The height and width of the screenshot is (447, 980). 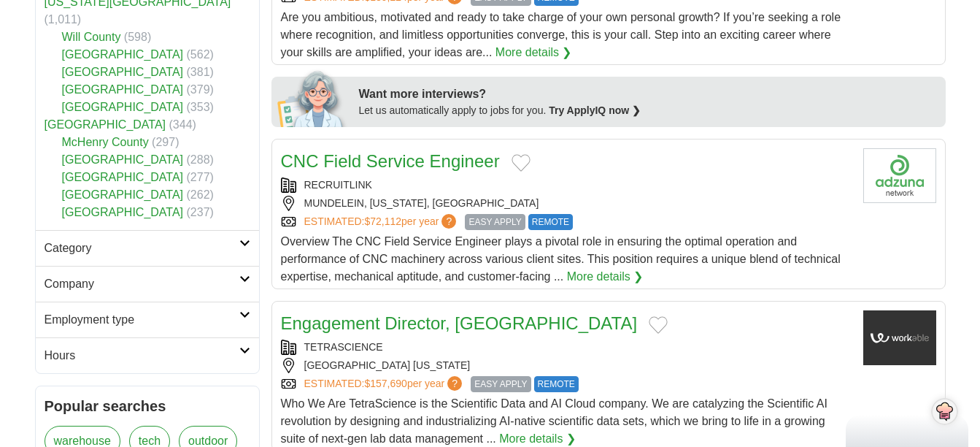 What do you see at coordinates (142, 284) in the screenshot?
I see `h2: Company` at bounding box center [142, 284].